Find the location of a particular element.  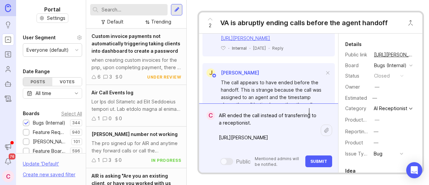

label: Issue Type is located at coordinates (357, 153).